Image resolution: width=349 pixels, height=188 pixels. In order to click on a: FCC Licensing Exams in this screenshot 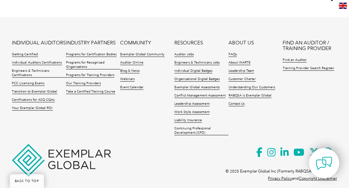, I will do `click(28, 83)`.